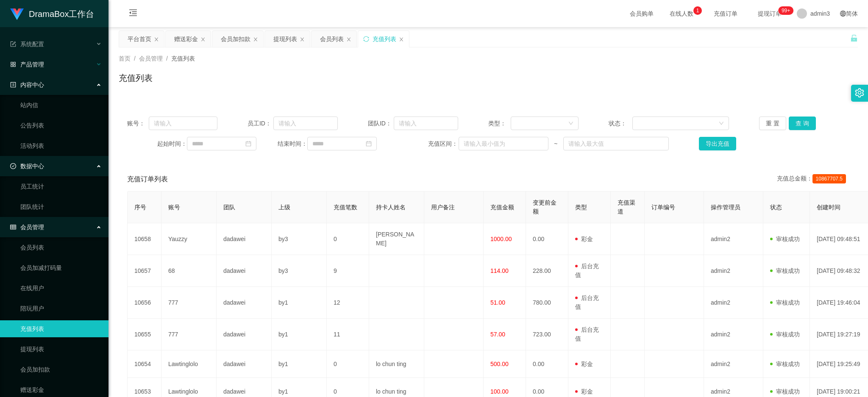  What do you see at coordinates (500, 392) in the screenshot?
I see `span: 100.00` at bounding box center [500, 392].